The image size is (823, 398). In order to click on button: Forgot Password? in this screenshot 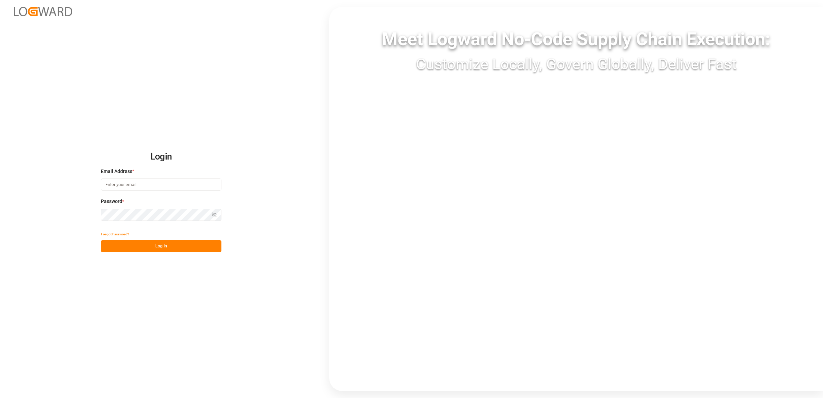, I will do `click(115, 234)`.